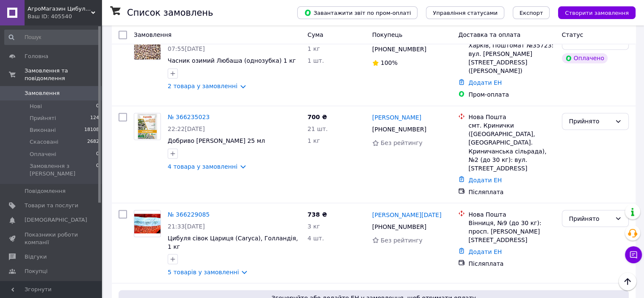 This screenshot has height=298, width=644. Describe the element at coordinates (465, 13) in the screenshot. I see `span: Управління статусами` at that location.